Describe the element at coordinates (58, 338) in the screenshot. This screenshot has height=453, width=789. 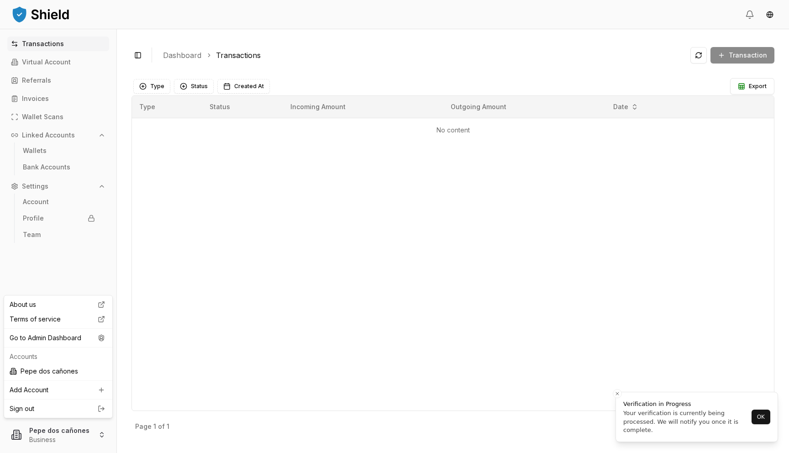
I see `div: Go to Admin Dashboard` at that location.